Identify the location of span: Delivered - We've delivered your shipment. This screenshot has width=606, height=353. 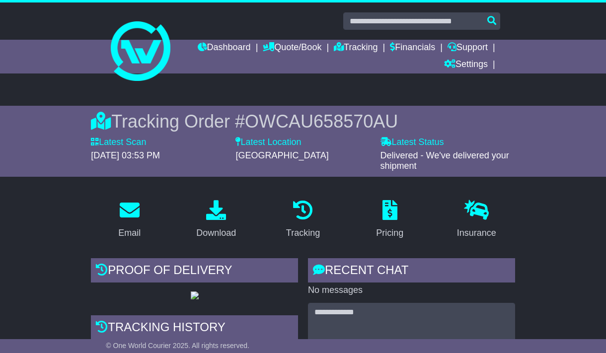
(444, 161).